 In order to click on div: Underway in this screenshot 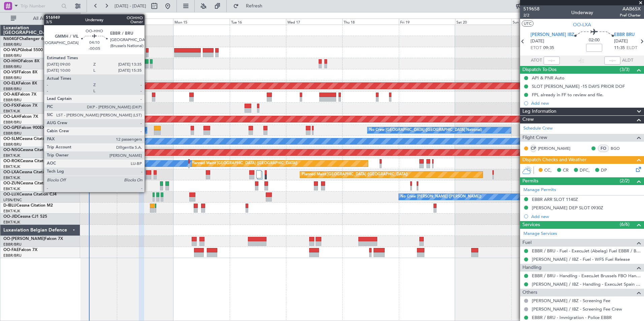, I will do `click(582, 13)`.